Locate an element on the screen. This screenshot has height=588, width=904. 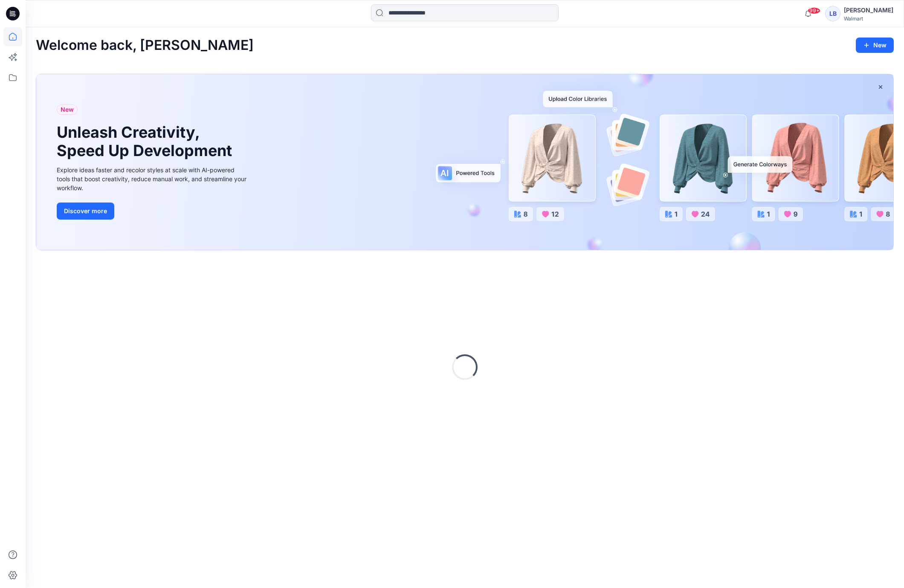
h1: Unleash Creativity, Speed Up Development is located at coordinates (146, 141).